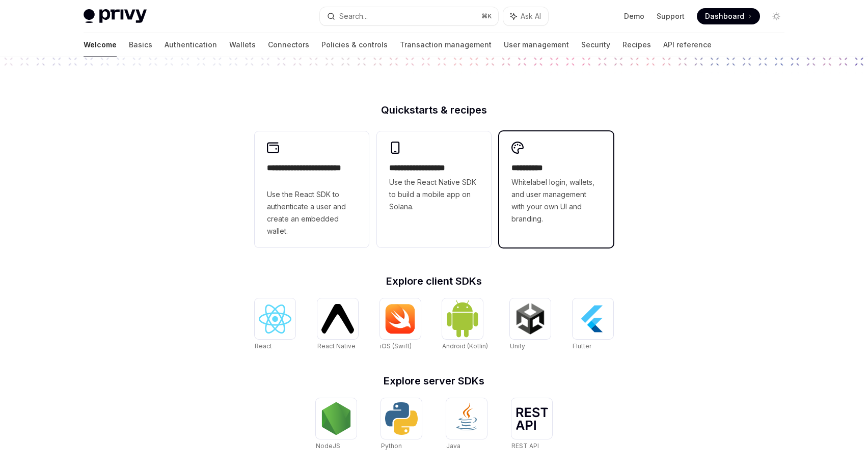  Describe the element at coordinates (355, 45) in the screenshot. I see `a: Policies & controls` at that location.